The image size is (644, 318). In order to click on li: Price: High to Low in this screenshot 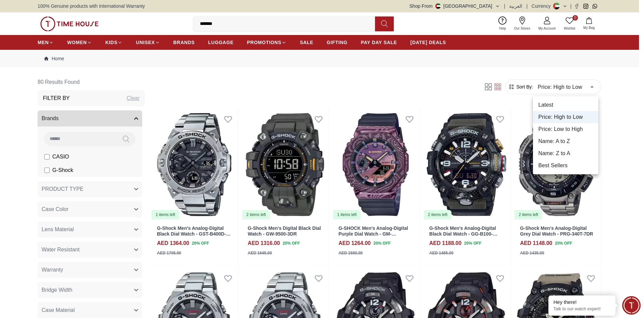, I will do `click(566, 117)`.